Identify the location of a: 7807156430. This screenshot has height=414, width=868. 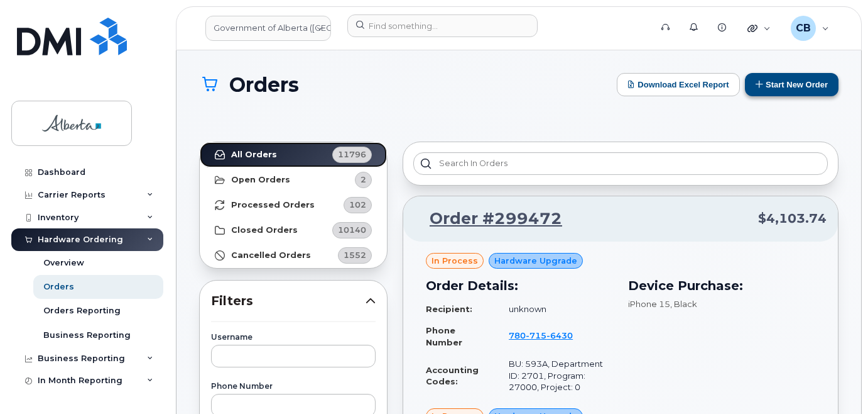
(548, 335).